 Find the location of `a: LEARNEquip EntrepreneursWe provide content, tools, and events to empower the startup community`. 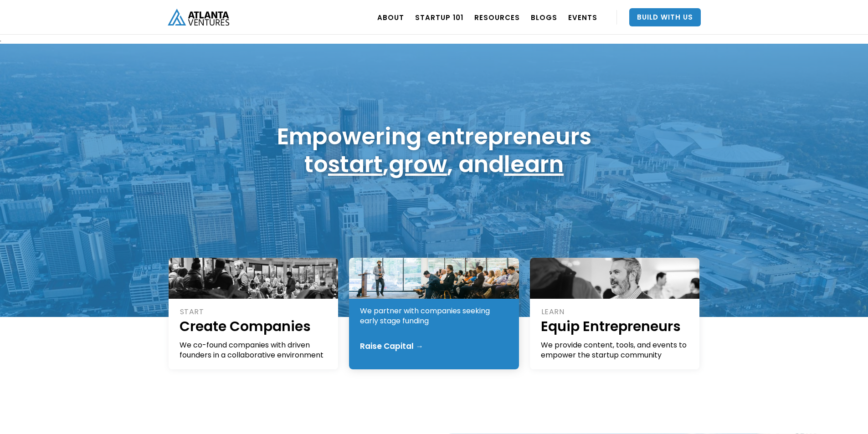

a: LEARNEquip EntrepreneursWe provide content, tools, and events to empower the startup community is located at coordinates (614, 314).